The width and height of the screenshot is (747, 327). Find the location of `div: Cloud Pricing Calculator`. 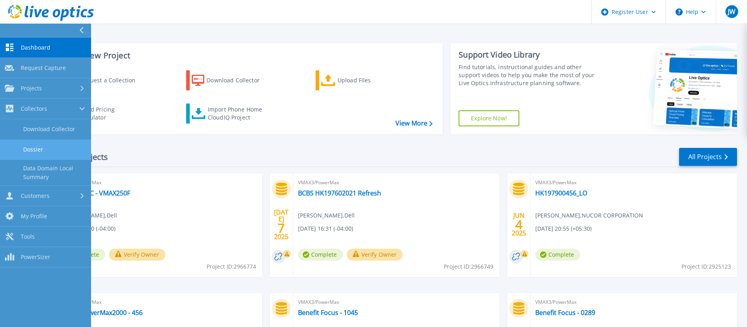

div: Cloud Pricing Calculator is located at coordinates (110, 113).